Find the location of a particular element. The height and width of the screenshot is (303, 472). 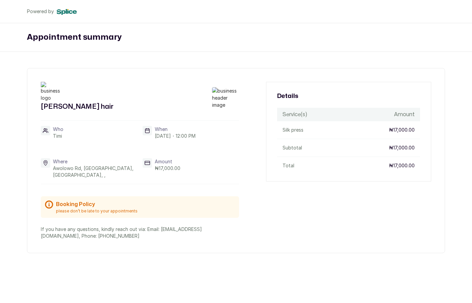

img: business logo is located at coordinates (53, 92).